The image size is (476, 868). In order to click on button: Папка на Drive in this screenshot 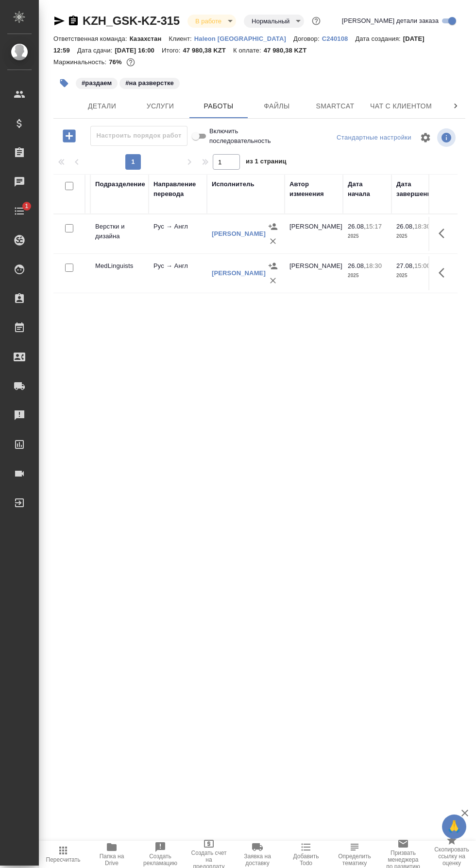, I will do `click(111, 855)`.